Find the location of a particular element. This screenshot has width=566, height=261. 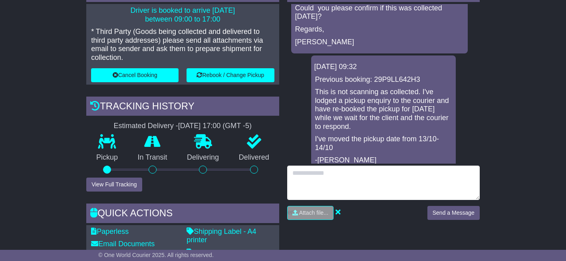

p: Regards, is located at coordinates (379, 30).